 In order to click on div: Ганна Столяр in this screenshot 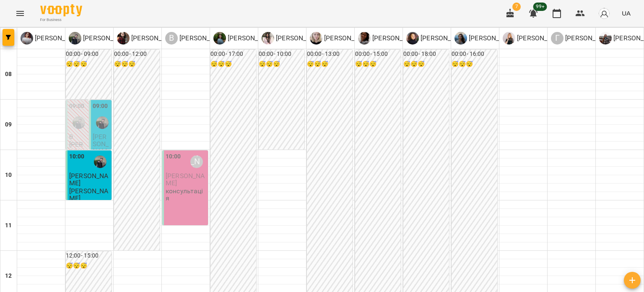, I will do `click(390, 38)`.